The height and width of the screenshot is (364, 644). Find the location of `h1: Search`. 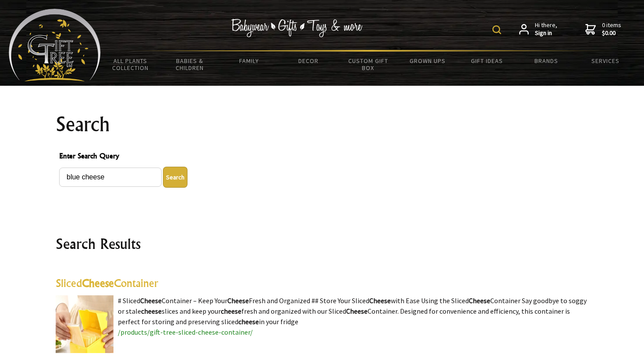

h1: Search is located at coordinates (322, 125).